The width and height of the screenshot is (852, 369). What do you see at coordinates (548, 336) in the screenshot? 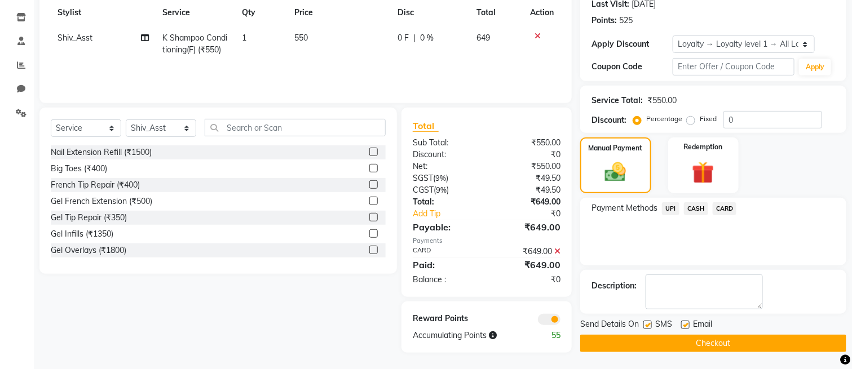
I see `div: 55` at bounding box center [548, 336].